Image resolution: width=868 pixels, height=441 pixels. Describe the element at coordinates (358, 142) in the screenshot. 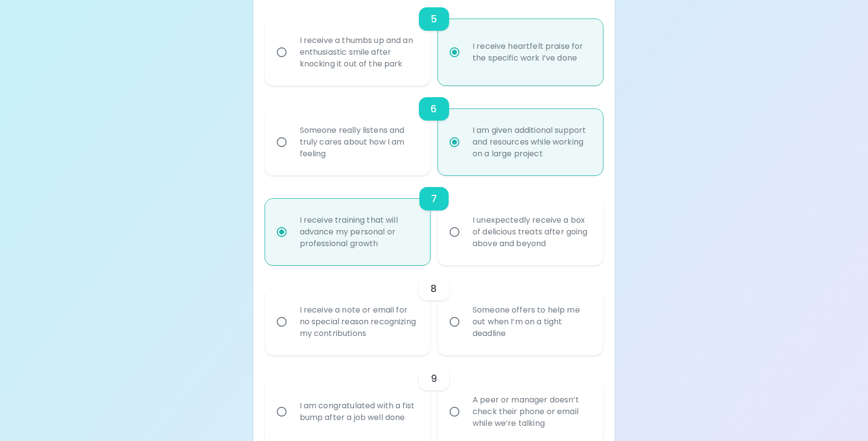

I see `div: Someone really listens and truly cares about how I am feeling` at that location.